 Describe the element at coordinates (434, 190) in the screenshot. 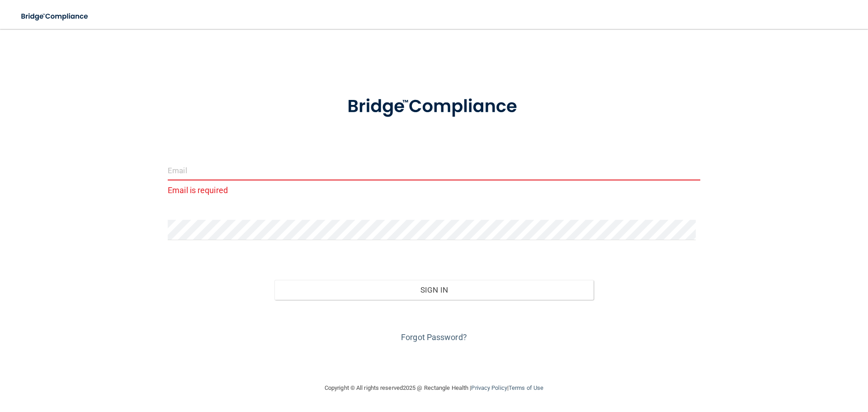

I see `p: Email is required` at that location.